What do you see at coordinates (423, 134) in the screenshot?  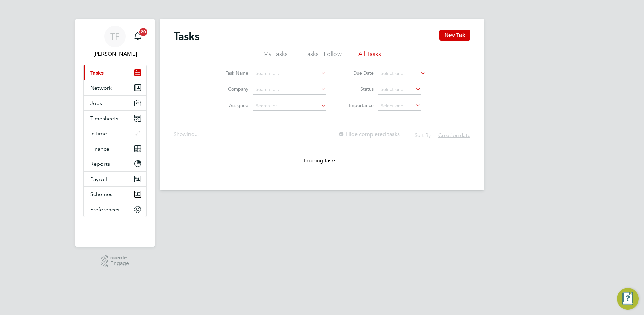 I see `label: Sort By` at bounding box center [423, 134].